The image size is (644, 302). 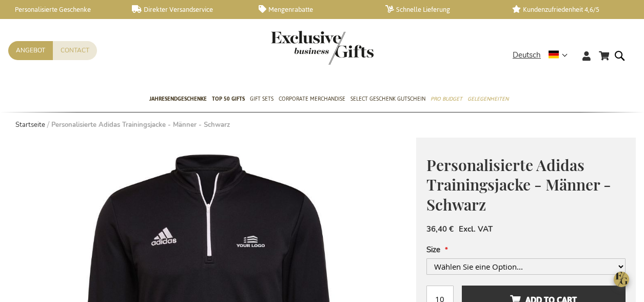 I want to click on span: Excl. VAT, so click(x=475, y=229).